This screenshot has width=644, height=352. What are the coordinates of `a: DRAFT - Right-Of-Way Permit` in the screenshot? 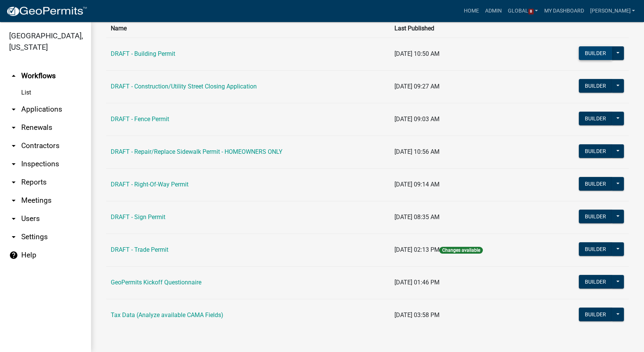 It's located at (150, 184).